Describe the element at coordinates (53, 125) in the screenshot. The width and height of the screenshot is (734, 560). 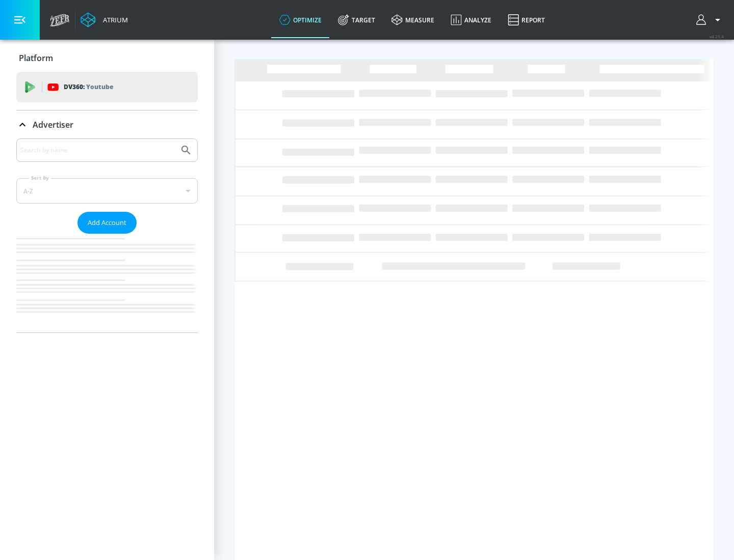
I see `p: Advertiser` at that location.